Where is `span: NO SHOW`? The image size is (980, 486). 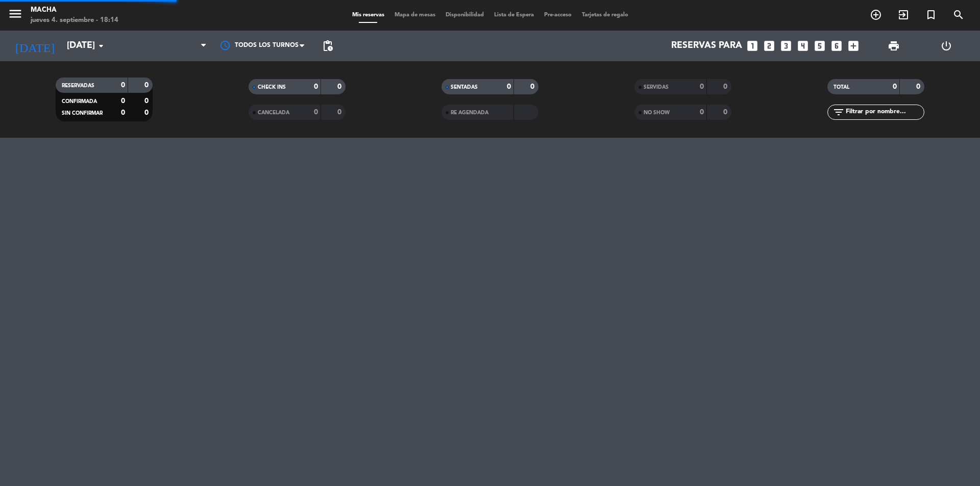
span: NO SHOW is located at coordinates (656, 113).